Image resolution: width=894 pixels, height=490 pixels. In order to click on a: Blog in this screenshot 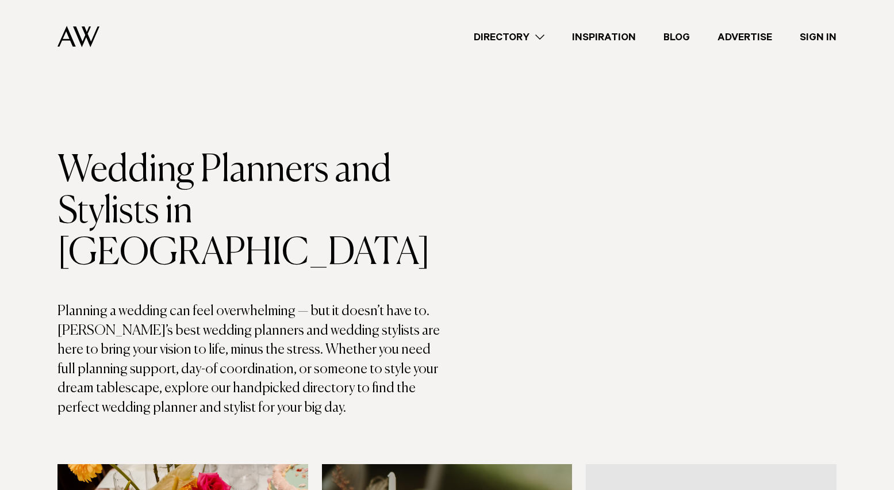, I will do `click(676, 37)`.